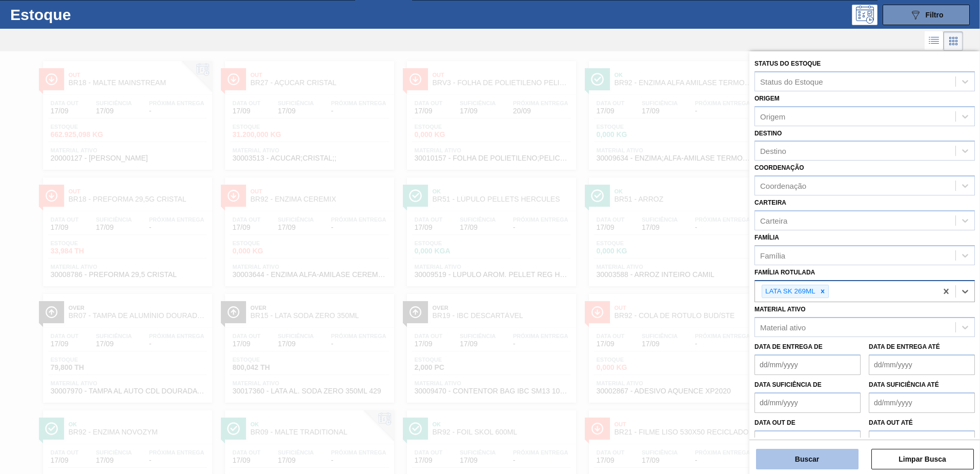 The image size is (980, 474). What do you see at coordinates (772, 116) in the screenshot?
I see `div: Origem` at bounding box center [772, 116].